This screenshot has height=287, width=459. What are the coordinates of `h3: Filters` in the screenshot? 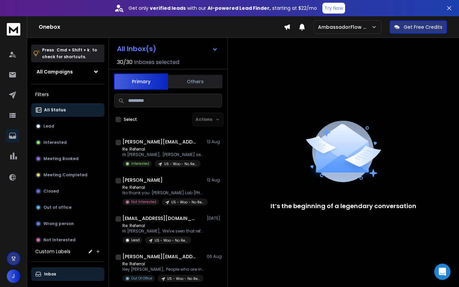 It's located at (68, 95).